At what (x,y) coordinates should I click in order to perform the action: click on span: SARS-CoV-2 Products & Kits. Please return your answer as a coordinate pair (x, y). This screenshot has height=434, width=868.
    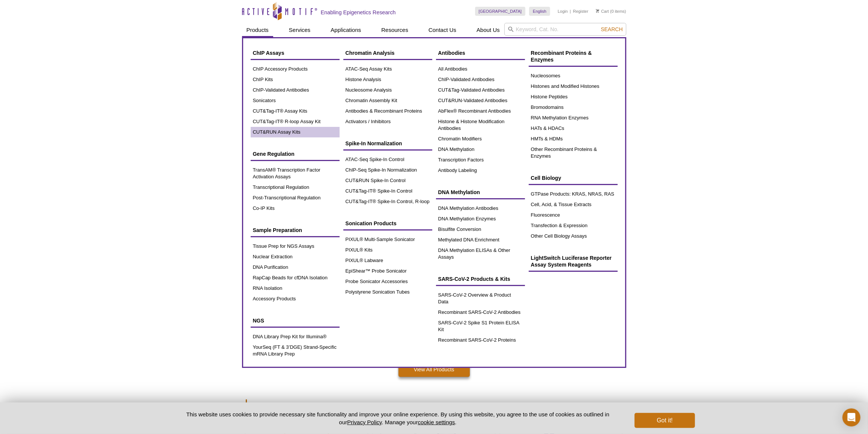
    Looking at the image, I should click on (475, 279).